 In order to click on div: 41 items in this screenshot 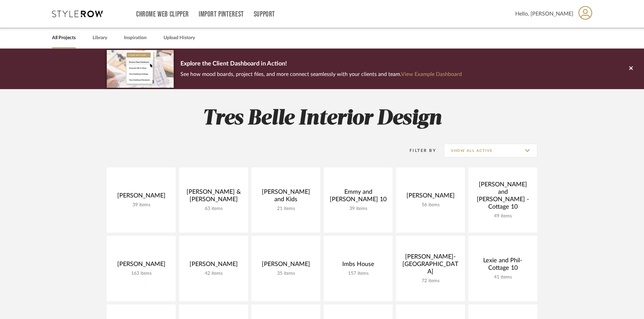, I will do `click(503, 277)`.